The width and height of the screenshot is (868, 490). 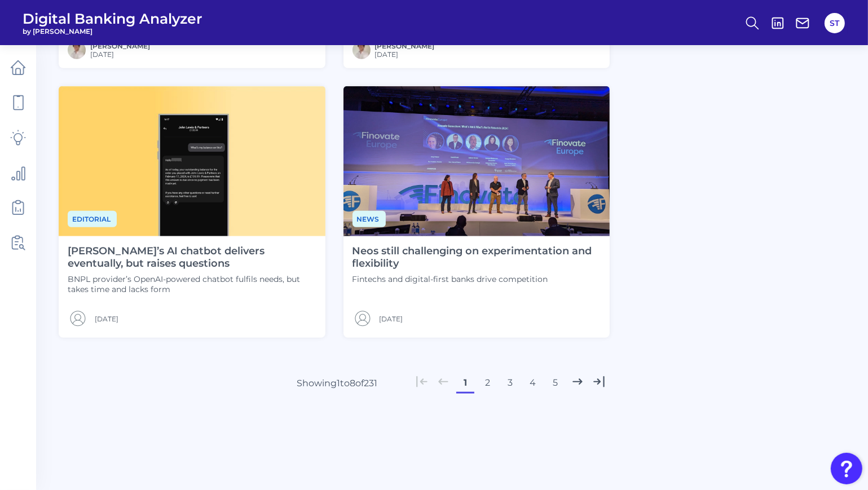 What do you see at coordinates (476, 257) in the screenshot?
I see `h4: Neos still challenging on experimentation and flexibility` at bounding box center [476, 257].